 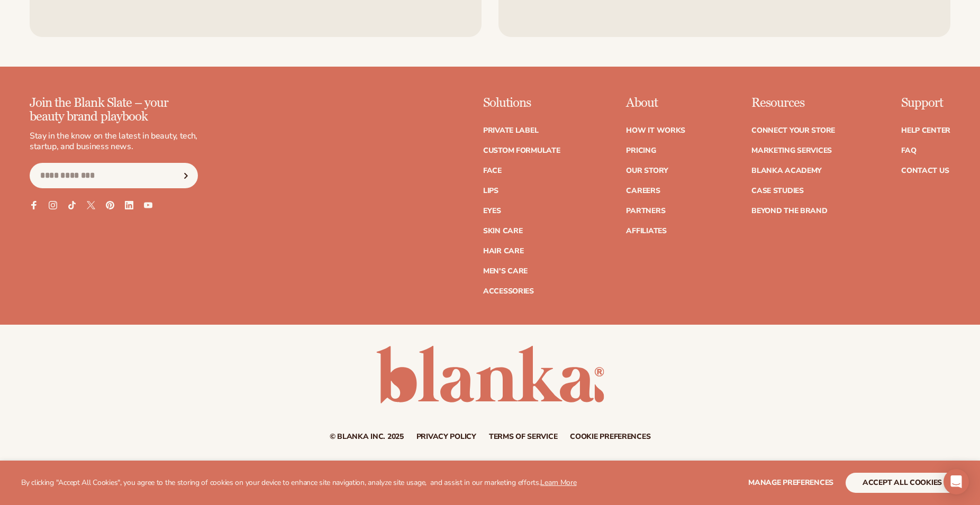 I want to click on button: Manage preferences, so click(x=790, y=483).